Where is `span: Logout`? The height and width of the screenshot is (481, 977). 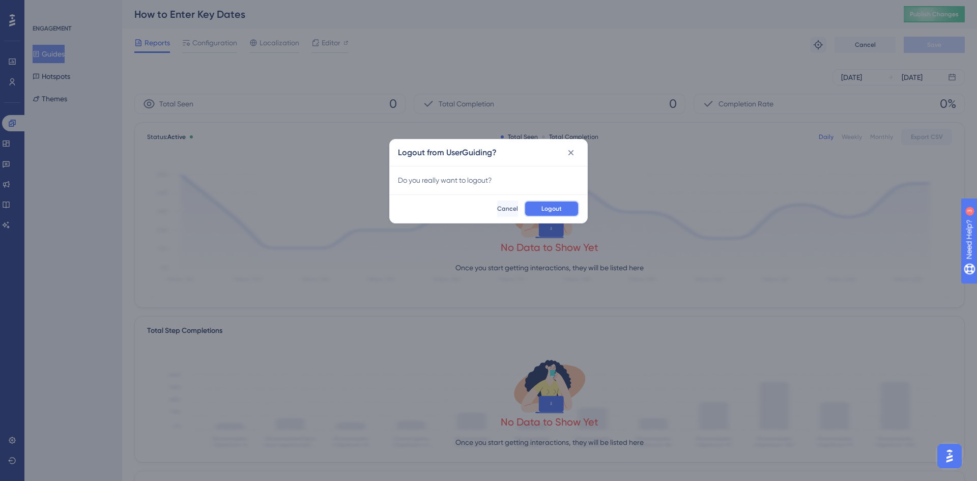
span: Logout is located at coordinates (552, 209).